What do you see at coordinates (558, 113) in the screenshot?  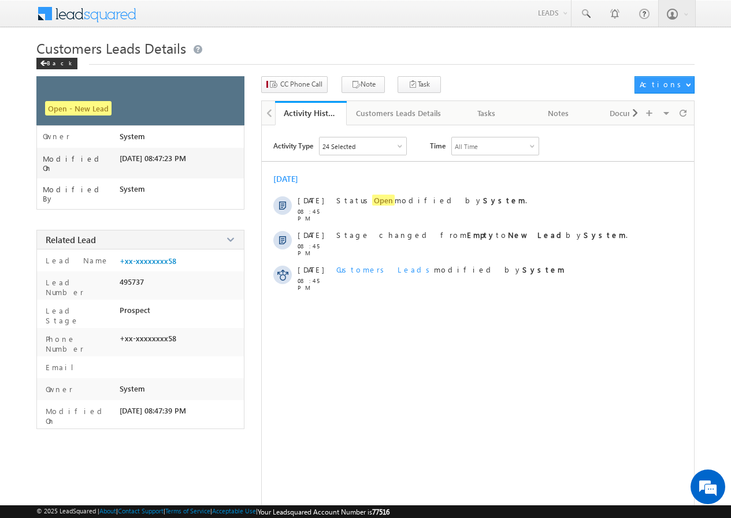 I see `div: Notes` at bounding box center [558, 113].